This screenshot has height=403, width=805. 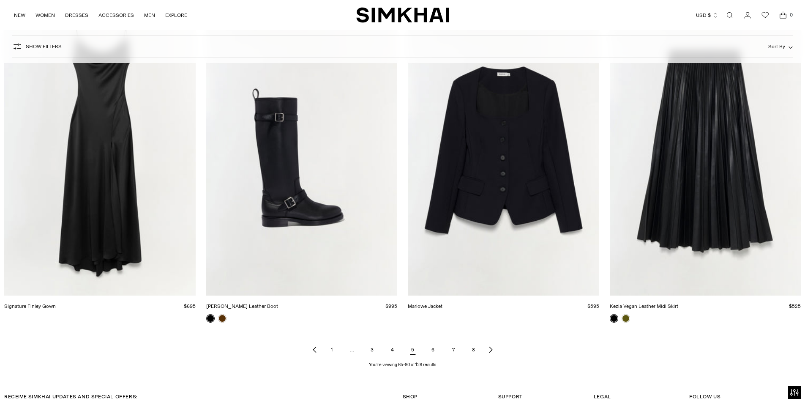 What do you see at coordinates (403, 15) in the screenshot?
I see `a: SIMKHAI` at bounding box center [403, 15].